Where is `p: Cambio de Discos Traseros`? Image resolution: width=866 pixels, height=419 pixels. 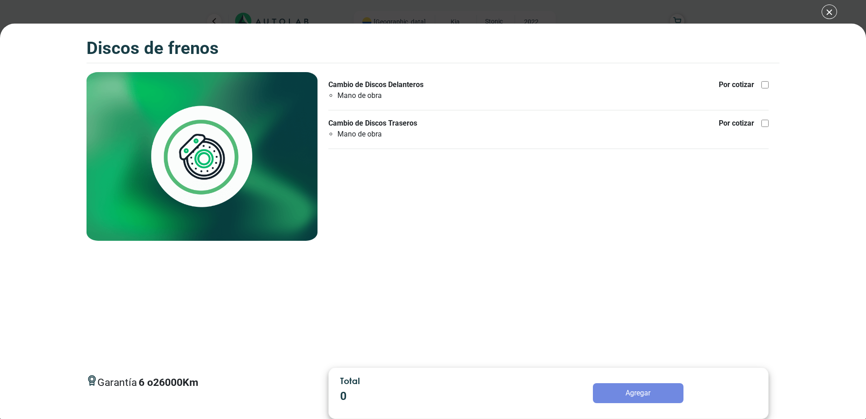
p: Cambio de Discos Traseros is located at coordinates (381, 123).